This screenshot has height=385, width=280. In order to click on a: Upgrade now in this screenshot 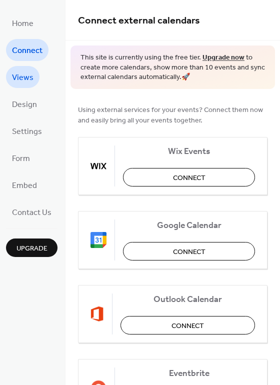, I will do `click(224, 58)`.